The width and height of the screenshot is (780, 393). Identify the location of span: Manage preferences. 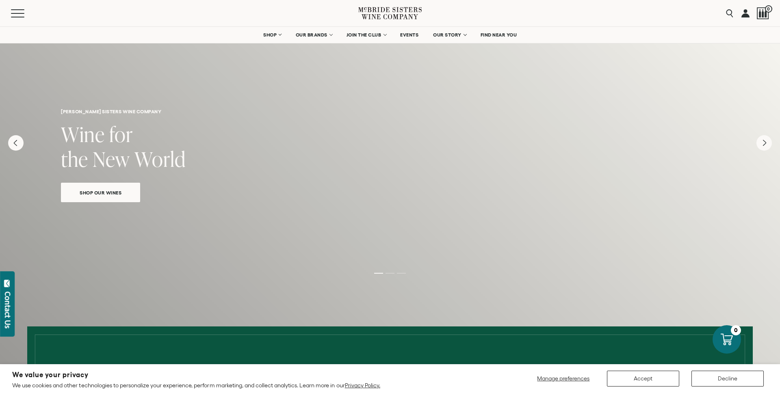
(563, 379).